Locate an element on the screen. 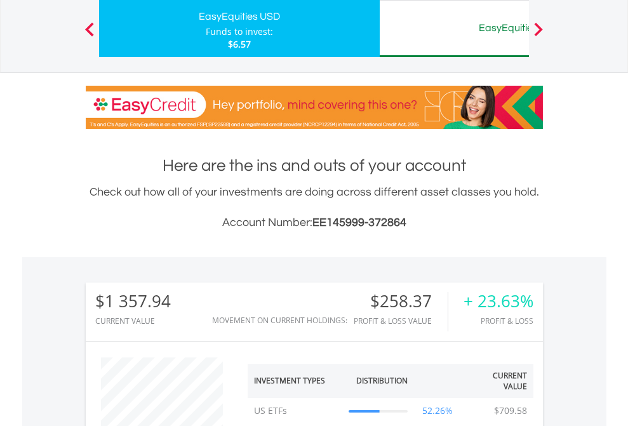 The width and height of the screenshot is (628, 426). div: $1 357.94 is located at coordinates (133, 301).